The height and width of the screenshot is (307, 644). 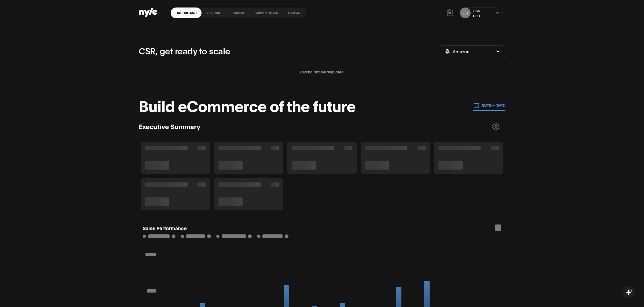 I want to click on img: 01.01.24 — 07.01.24, so click(x=476, y=105).